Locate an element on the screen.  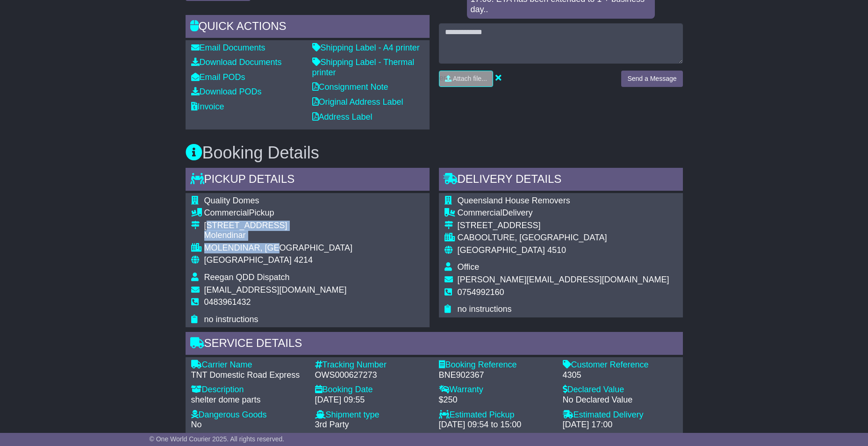
div: Booking Date is located at coordinates (372, 390).